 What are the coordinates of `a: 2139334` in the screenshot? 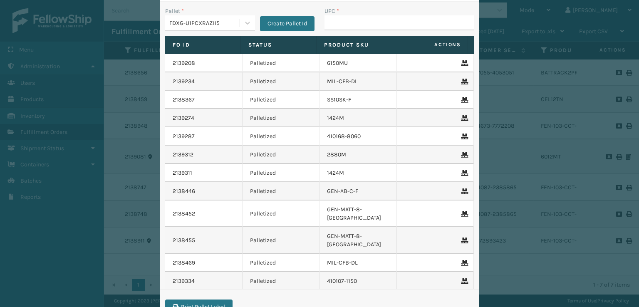 It's located at (184, 281).